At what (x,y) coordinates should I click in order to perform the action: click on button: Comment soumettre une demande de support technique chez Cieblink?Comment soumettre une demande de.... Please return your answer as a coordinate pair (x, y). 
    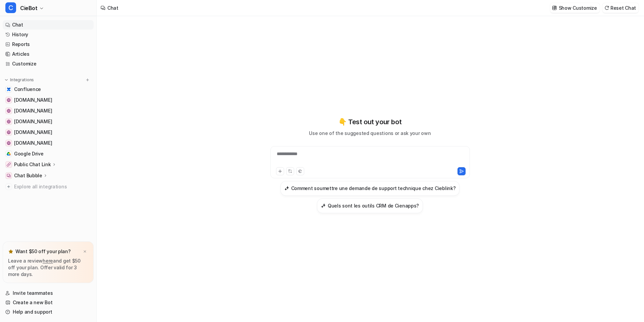
    Looking at the image, I should click on (370, 189).